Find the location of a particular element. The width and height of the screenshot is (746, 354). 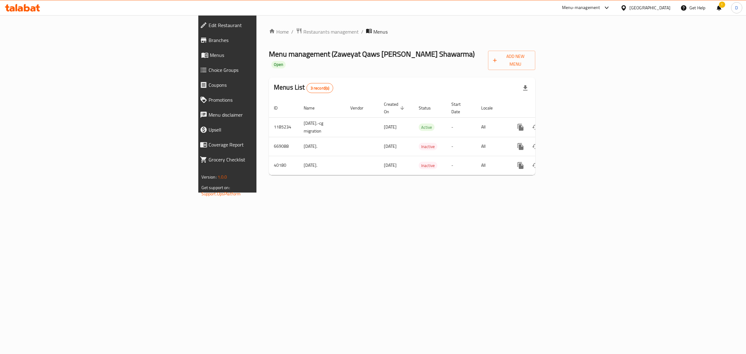

span: Status is located at coordinates (429, 108).